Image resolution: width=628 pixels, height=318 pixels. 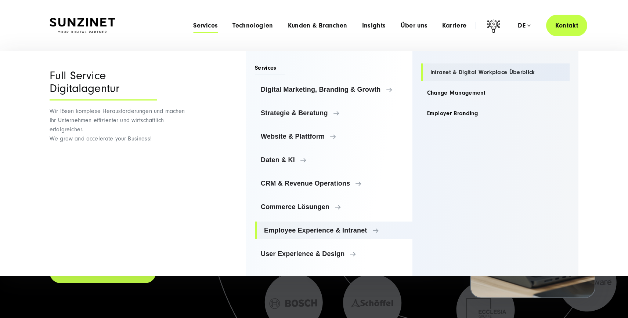 What do you see at coordinates (205, 26) in the screenshot?
I see `a: Services` at bounding box center [205, 26].